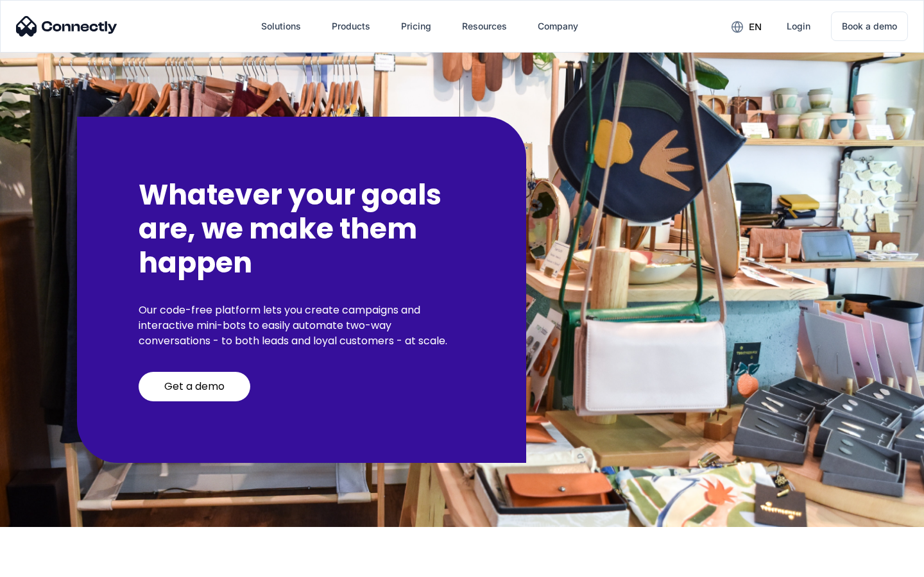 The height and width of the screenshot is (577, 924). Describe the element at coordinates (301, 326) in the screenshot. I see `p: Our code-free platform lets you create campaigns and interactive mini-bots to easily automate two...` at that location.